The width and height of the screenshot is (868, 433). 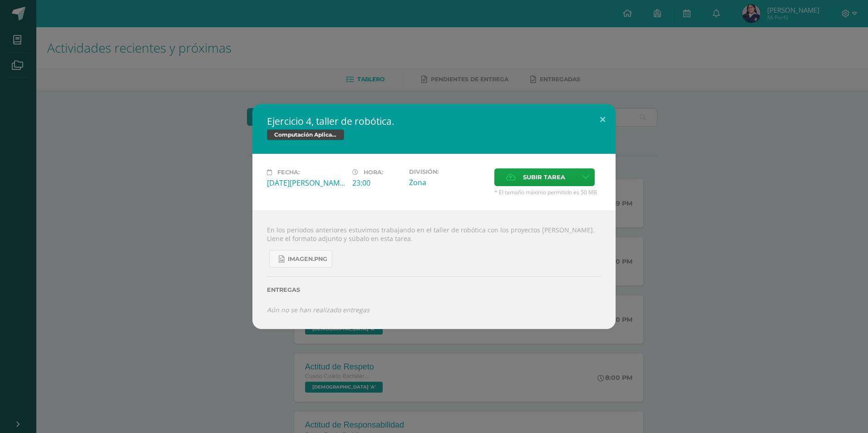 I want to click on button: Close (Esc), so click(x=602, y=119).